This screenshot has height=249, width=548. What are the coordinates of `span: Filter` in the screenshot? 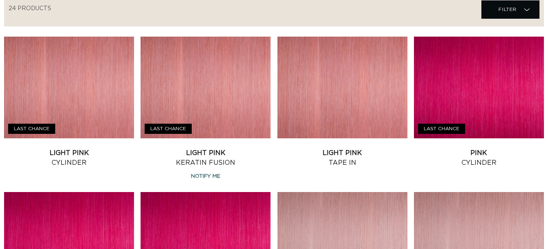 It's located at (508, 9).